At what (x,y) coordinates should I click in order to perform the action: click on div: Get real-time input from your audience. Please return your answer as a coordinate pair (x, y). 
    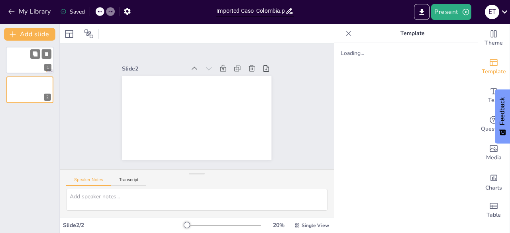
    Looking at the image, I should click on (493, 124).